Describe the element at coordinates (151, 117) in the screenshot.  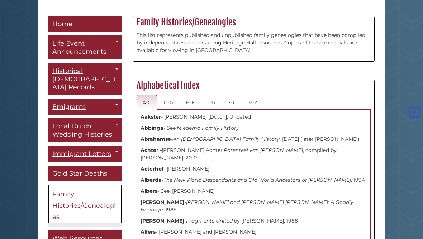
I see `strong: Aakster` at that location.